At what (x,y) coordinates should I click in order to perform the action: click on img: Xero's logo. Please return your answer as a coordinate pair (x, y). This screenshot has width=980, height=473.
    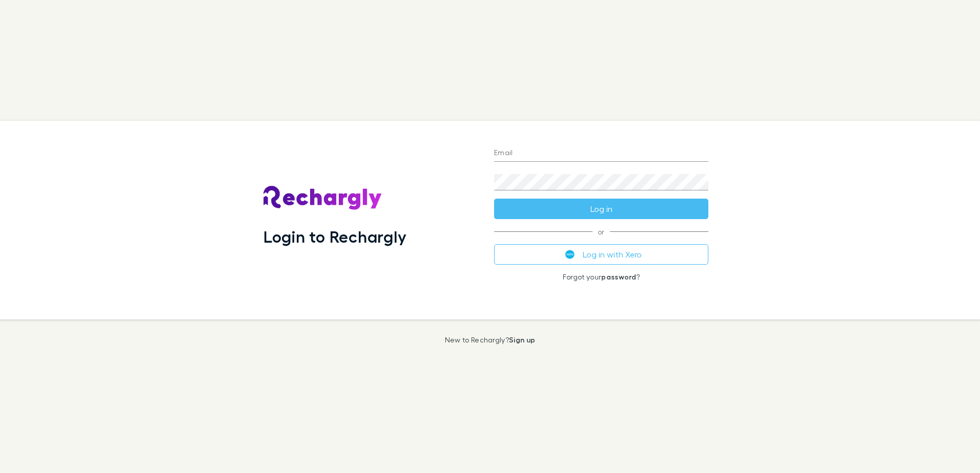
    Looking at the image, I should click on (569, 254).